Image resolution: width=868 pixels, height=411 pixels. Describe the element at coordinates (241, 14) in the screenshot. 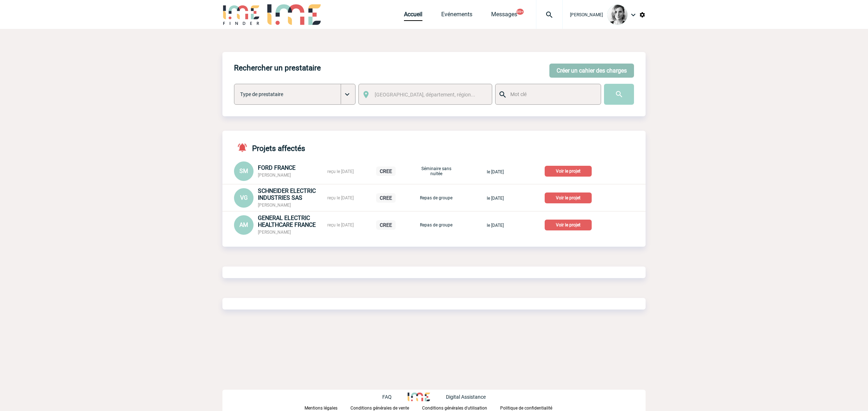

I see `img: IME-Finder` at that location.